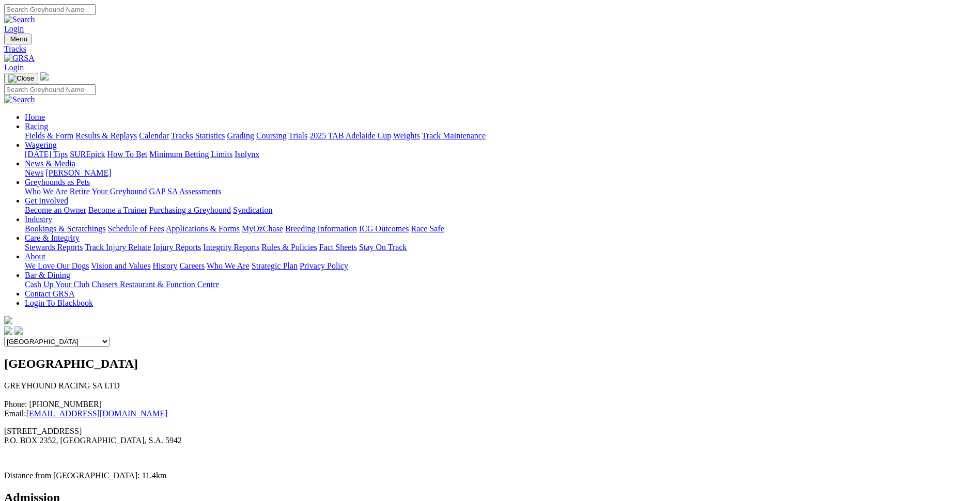  Describe the element at coordinates (350, 135) in the screenshot. I see `a: 2025 TAB Adelaide Cup` at that location.